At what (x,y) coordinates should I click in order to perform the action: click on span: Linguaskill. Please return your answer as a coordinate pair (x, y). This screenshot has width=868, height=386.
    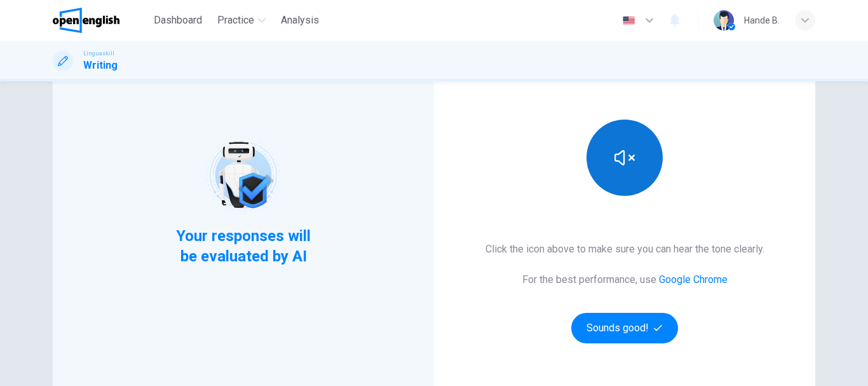
    Looking at the image, I should click on (99, 53).